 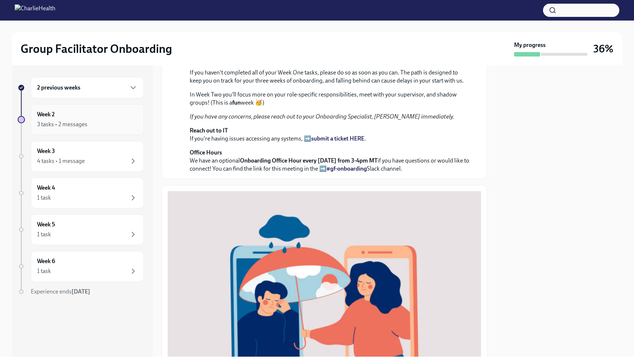 I want to click on p: We have an optional if you have questions or would like to connect! You can find the link for thi..., so click(x=329, y=161).